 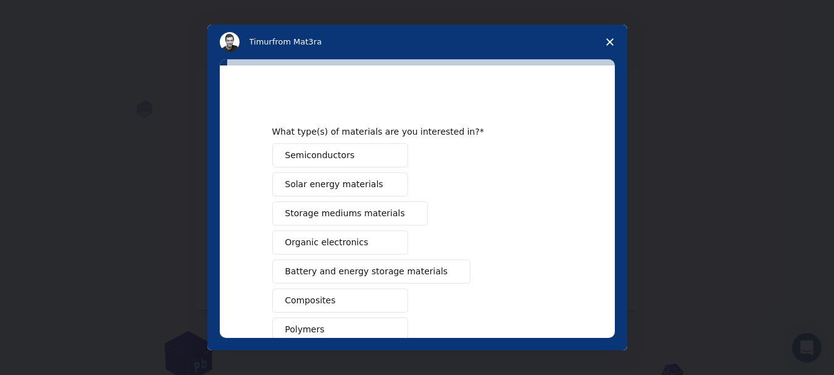 I want to click on span: Composites, so click(x=311, y=300).